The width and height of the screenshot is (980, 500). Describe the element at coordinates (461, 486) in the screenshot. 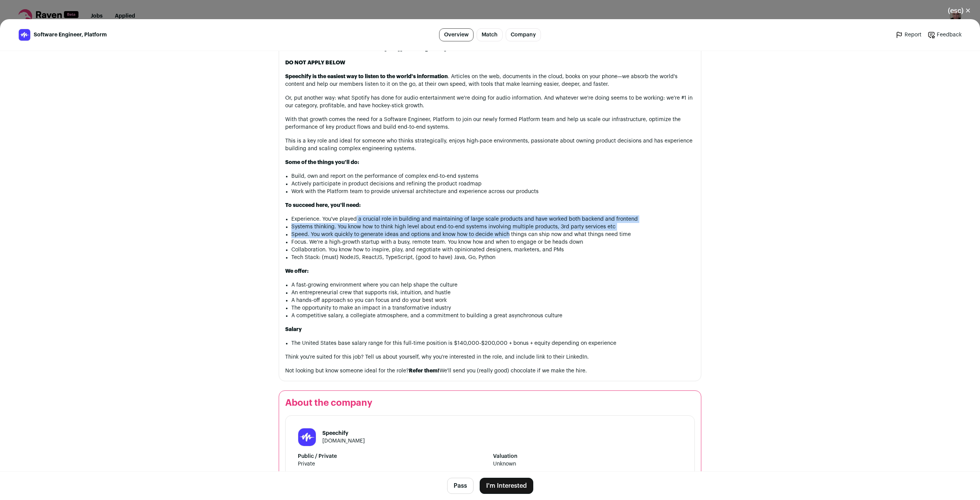

I see `button: Pass` at that location.